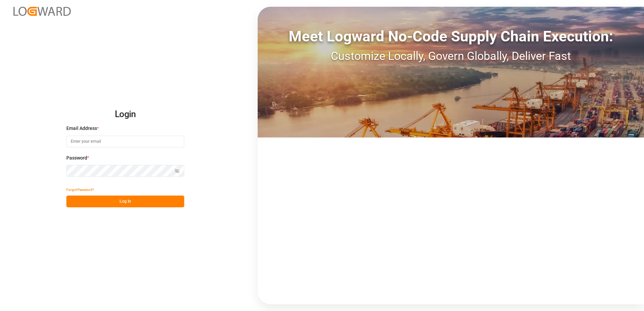 This screenshot has height=311, width=644. What do you see at coordinates (82, 128) in the screenshot?
I see `span: Email Address` at bounding box center [82, 128].